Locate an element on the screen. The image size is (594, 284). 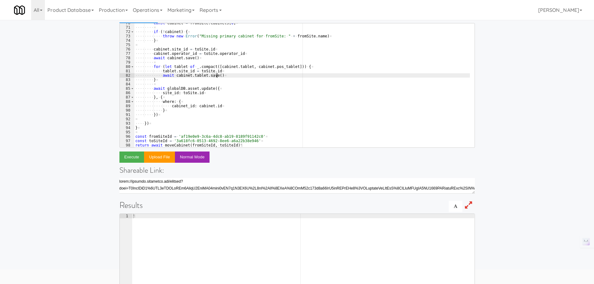
div: 87 is located at coordinates (127, 97).